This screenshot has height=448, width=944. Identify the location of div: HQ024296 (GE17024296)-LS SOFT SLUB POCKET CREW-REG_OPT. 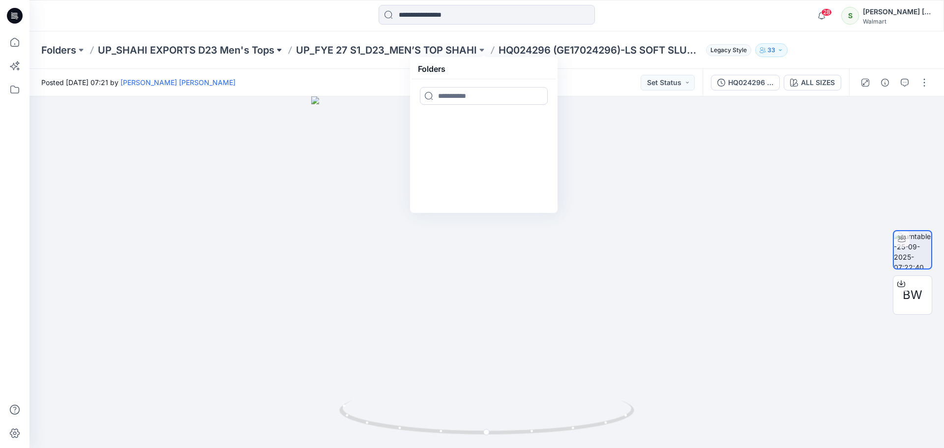
(751, 83).